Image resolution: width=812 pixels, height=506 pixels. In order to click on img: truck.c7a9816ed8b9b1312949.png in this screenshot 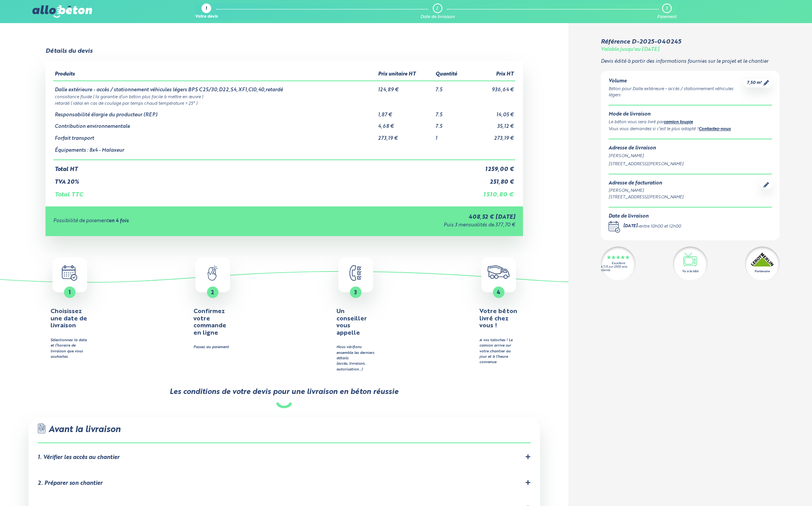, I will do `click(498, 272)`.